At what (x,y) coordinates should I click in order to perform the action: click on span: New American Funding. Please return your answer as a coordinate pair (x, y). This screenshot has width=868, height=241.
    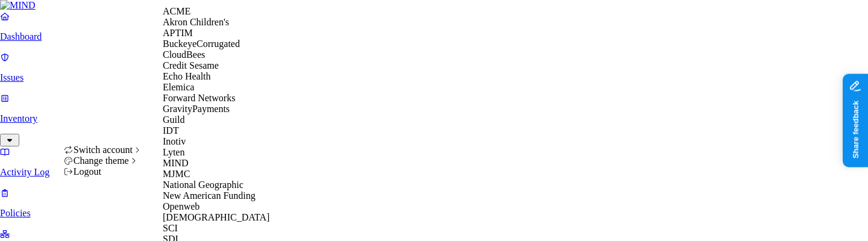
    Looking at the image, I should click on (209, 195).